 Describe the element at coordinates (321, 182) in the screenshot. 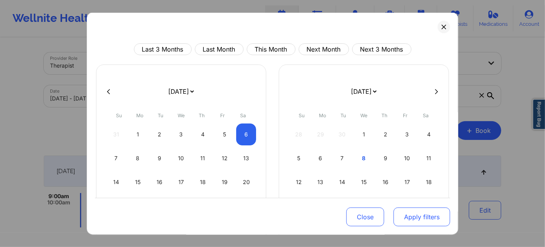

I see `div: Mon Oct 13 2025` at that location.